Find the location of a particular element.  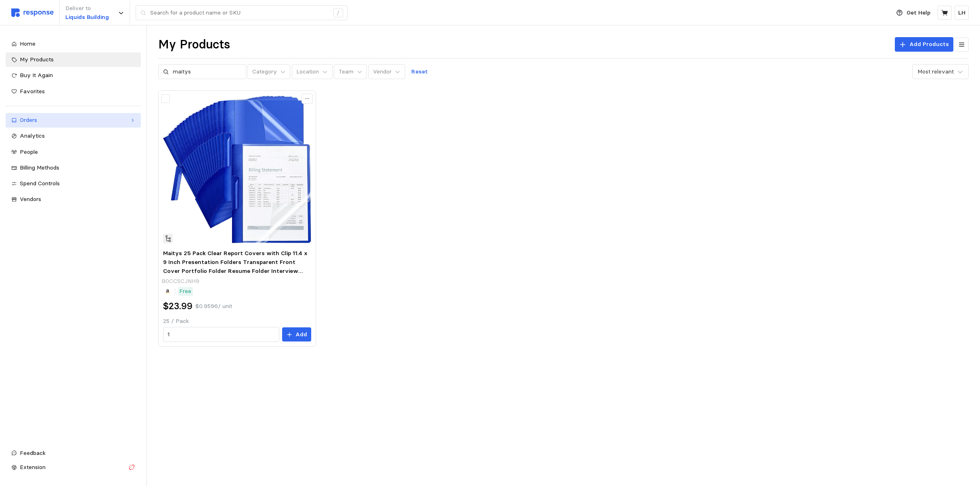

a: Analytics is located at coordinates (73, 136).